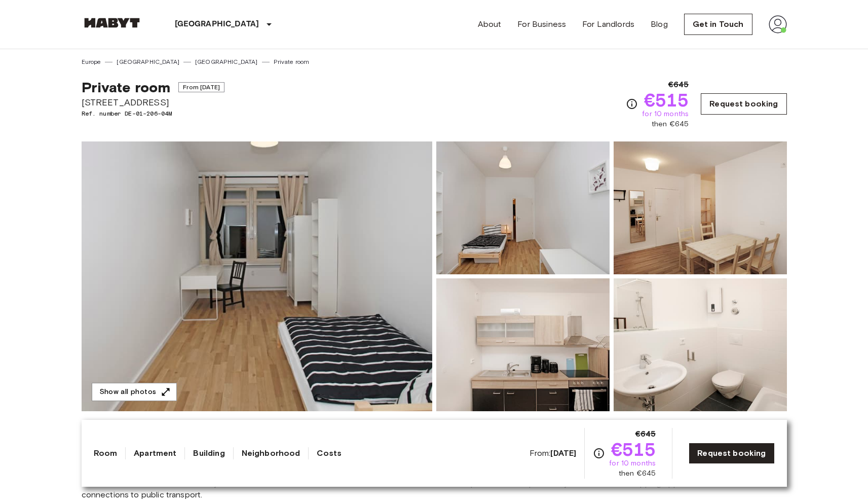 This screenshot has height=503, width=868. What do you see at coordinates (778, 24) in the screenshot?
I see `img: avatar` at bounding box center [778, 24].